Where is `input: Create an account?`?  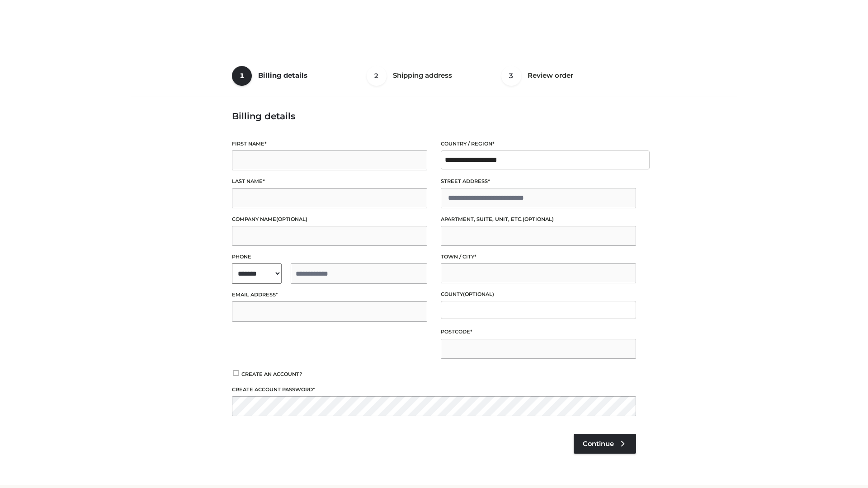
input: Create an account? is located at coordinates (236, 373).